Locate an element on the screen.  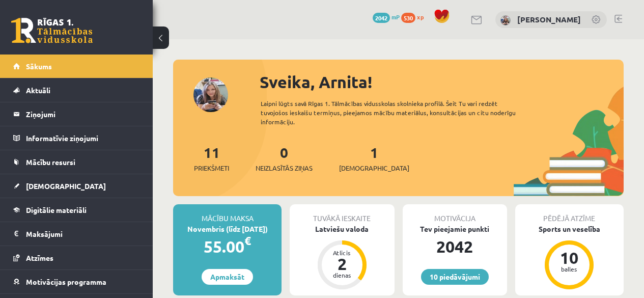
a: 10 piedāvājumi is located at coordinates (454, 276).